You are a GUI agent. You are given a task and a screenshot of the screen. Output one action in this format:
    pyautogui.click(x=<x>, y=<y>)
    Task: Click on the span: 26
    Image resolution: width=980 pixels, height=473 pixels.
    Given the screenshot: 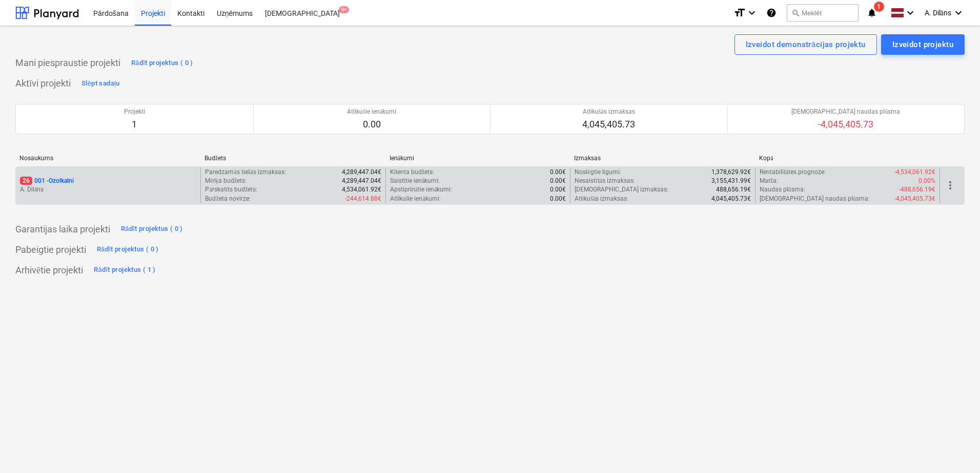 What is the action you would take?
    pyautogui.click(x=26, y=181)
    